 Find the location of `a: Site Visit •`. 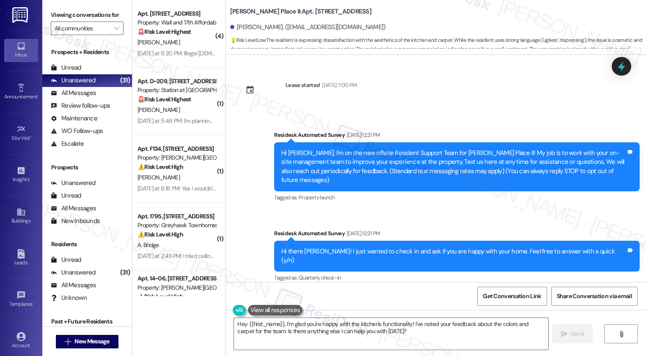

a: Site Visit • is located at coordinates (21, 134).